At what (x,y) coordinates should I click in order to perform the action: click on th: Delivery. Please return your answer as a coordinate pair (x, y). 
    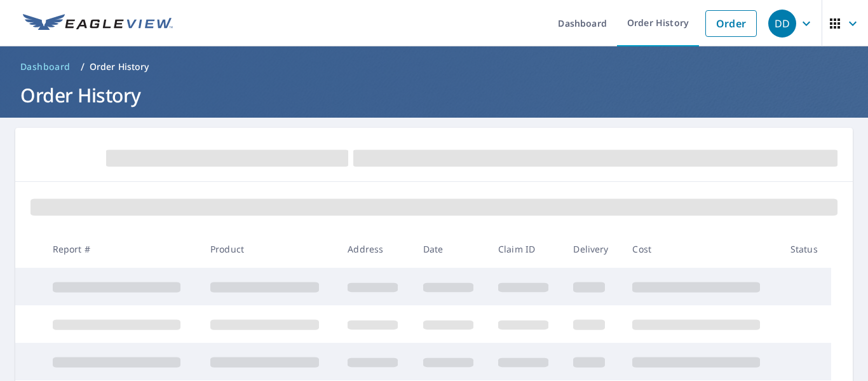
    Looking at the image, I should click on (592, 249).